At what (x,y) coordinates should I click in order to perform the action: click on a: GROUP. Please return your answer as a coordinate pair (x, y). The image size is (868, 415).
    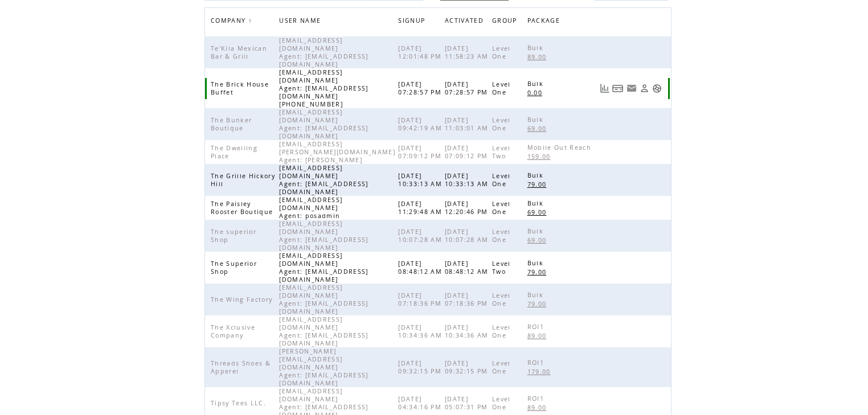
    Looking at the image, I should click on (508, 22).